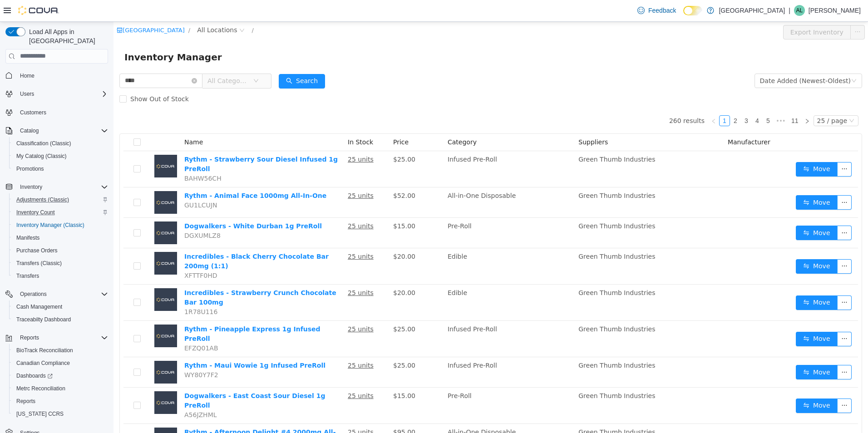  I want to click on span: XFTTF0HD, so click(87, 254).